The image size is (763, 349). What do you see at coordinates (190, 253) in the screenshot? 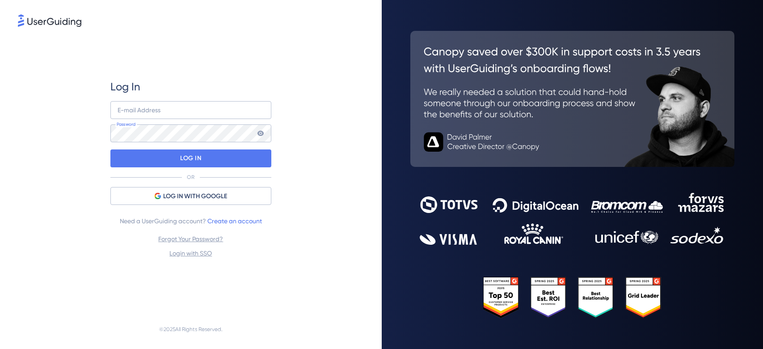
I see `a: Login with SSO` at bounding box center [190, 253].